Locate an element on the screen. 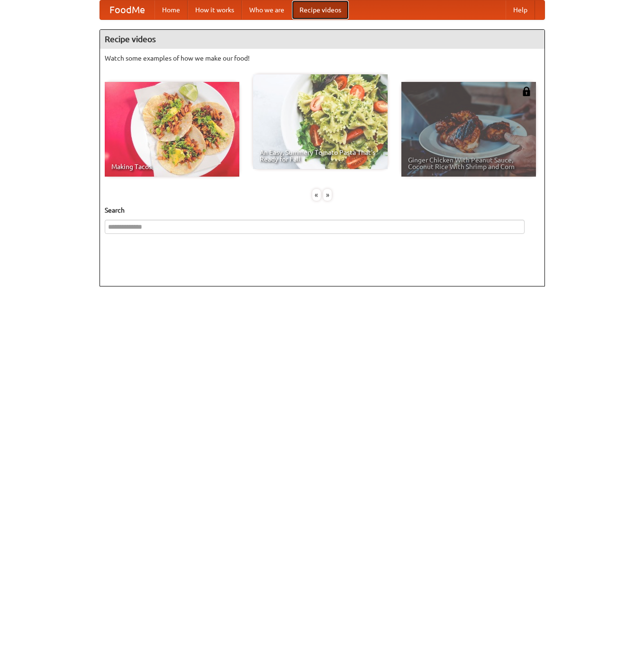  a: How it works is located at coordinates (214, 10).